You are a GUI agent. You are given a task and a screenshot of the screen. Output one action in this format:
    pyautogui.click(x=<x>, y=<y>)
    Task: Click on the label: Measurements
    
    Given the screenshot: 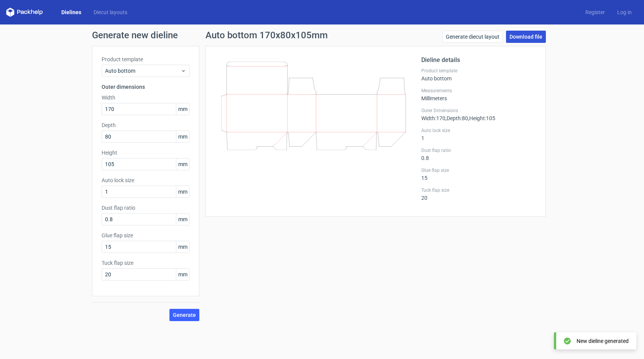 What is the action you would take?
    pyautogui.click(x=479, y=91)
    